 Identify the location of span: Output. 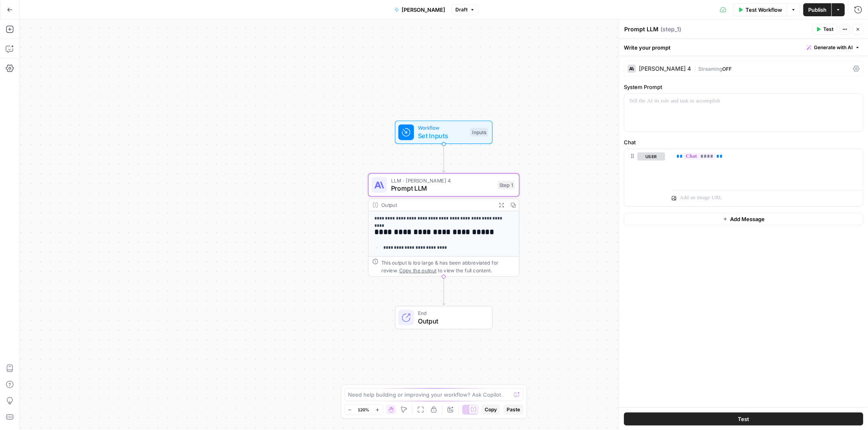
(451, 321).